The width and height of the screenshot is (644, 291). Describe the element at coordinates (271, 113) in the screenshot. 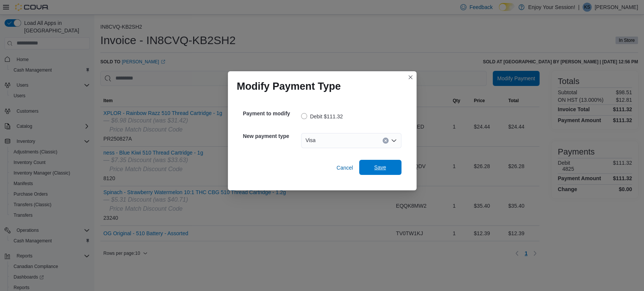

I see `h5: Payment to modify` at that location.